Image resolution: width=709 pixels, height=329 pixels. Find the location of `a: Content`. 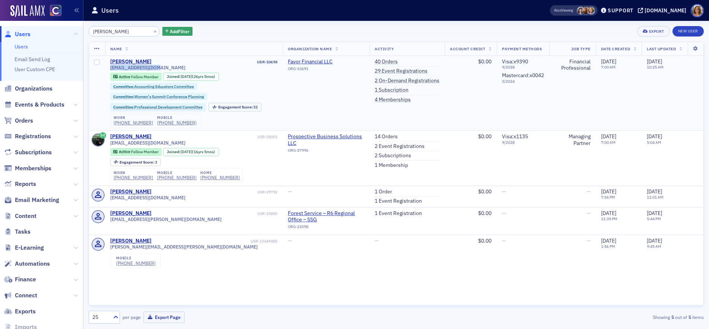

a: Content is located at coordinates (20, 216).